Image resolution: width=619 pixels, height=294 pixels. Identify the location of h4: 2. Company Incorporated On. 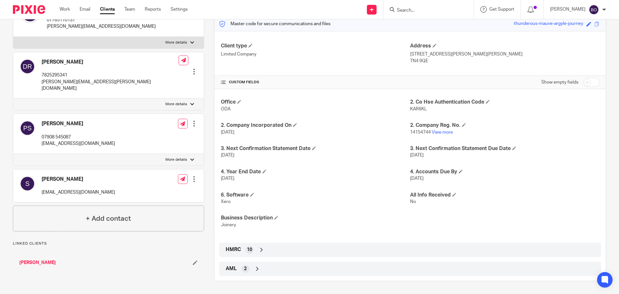
(315, 125).